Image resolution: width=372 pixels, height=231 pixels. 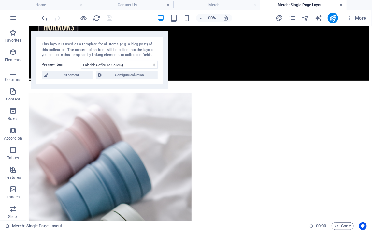 I want to click on h4: Contact Us, so click(x=130, y=5).